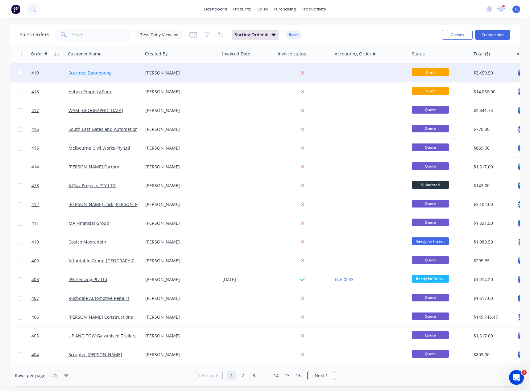  Describe the element at coordinates (231, 376) in the screenshot. I see `a: Page 1 is your current page` at that location.